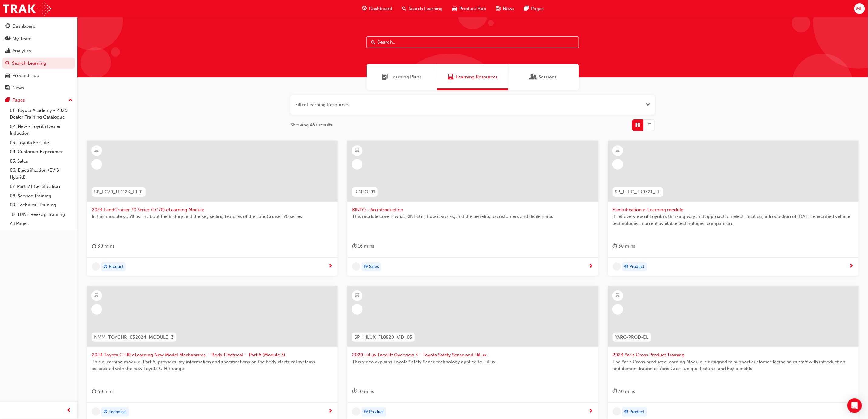 The width and height of the screenshot is (868, 419). Describe the element at coordinates (117, 412) in the screenshot. I see `span: Technical` at that location.